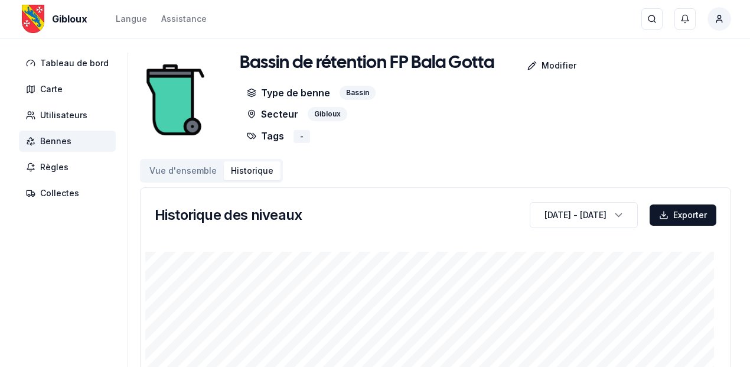 The width and height of the screenshot is (750, 367). Describe the element at coordinates (175, 100) in the screenshot. I see `img: bin Image` at that location.